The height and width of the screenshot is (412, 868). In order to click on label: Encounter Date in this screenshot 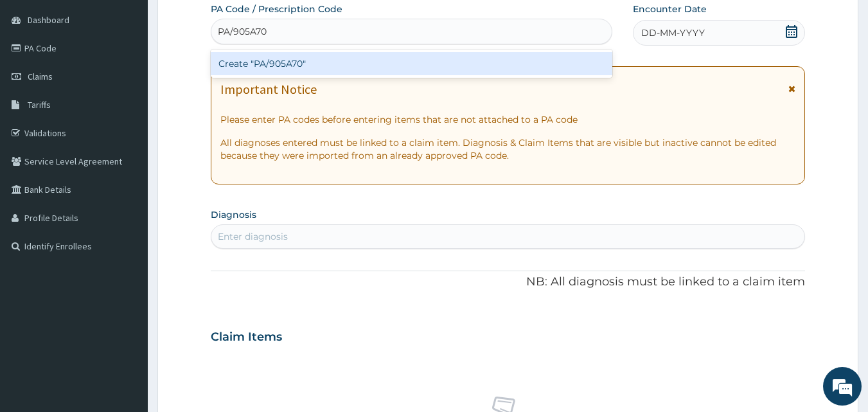, I will do `click(669, 9)`.